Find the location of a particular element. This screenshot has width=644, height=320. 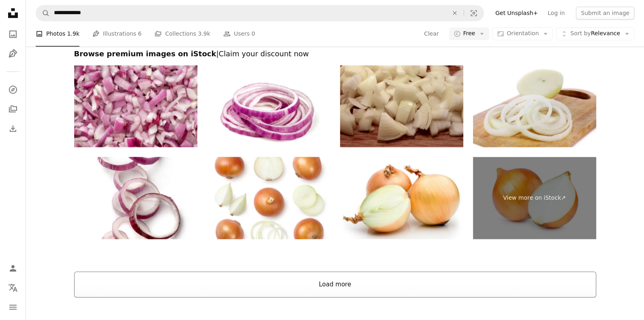

span: Free is located at coordinates (469, 34).